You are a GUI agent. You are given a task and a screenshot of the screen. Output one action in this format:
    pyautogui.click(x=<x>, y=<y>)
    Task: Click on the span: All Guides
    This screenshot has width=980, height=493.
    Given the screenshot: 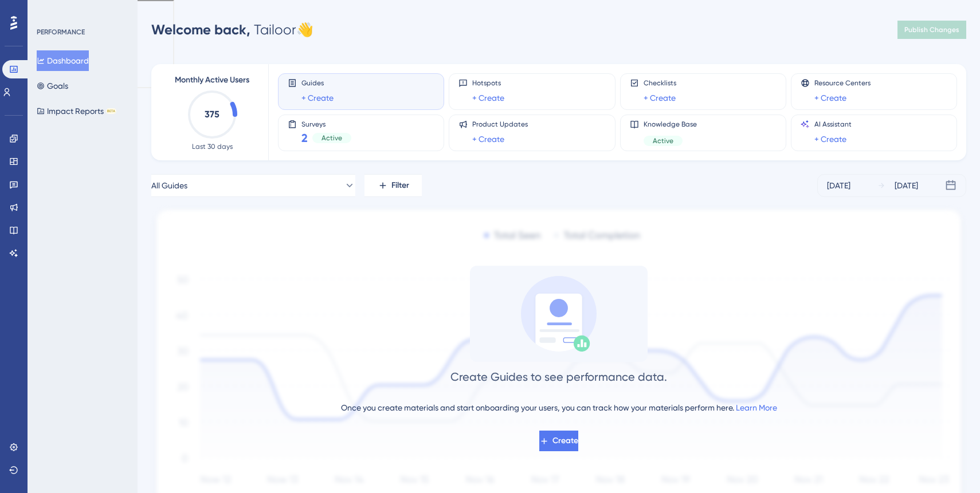 What is the action you would take?
    pyautogui.click(x=169, y=185)
    